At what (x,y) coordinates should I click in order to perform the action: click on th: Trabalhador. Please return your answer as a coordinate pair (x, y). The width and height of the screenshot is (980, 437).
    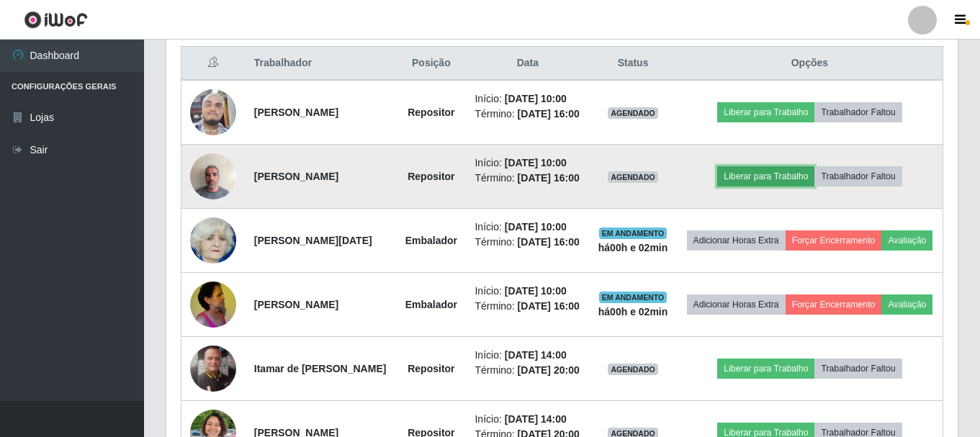
    Looking at the image, I should click on (321, 63).